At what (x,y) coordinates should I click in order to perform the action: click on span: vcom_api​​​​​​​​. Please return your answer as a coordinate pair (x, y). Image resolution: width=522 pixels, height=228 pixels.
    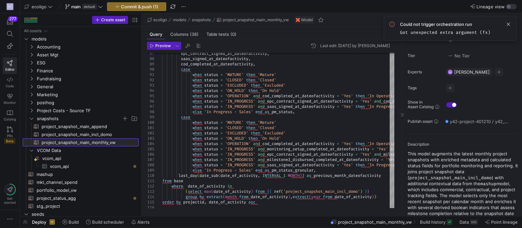
    Looking at the image, I should click on (90, 159).